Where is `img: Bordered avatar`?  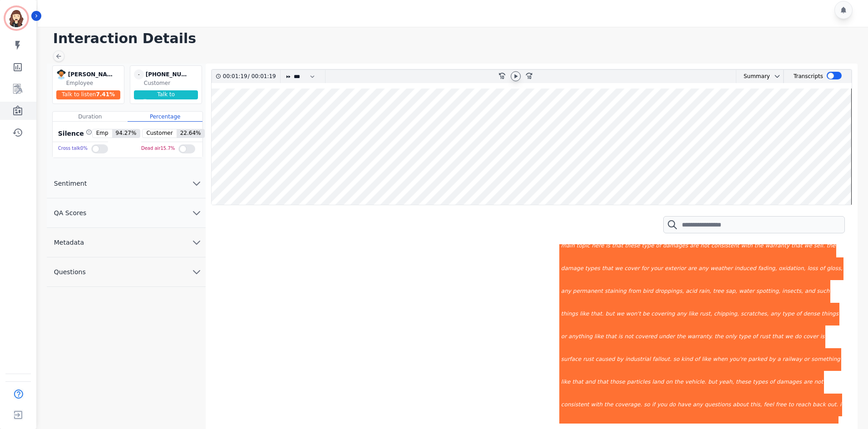
img: Bordered avatar is located at coordinates (17, 18).